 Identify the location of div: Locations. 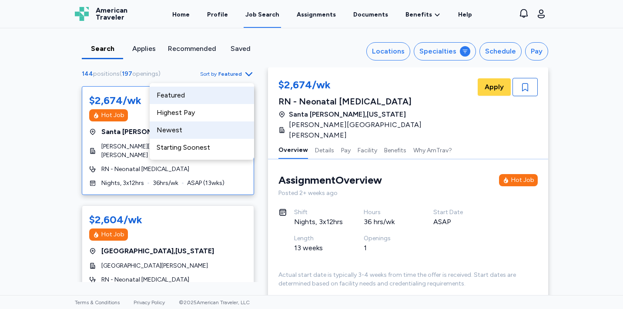
(388, 51).